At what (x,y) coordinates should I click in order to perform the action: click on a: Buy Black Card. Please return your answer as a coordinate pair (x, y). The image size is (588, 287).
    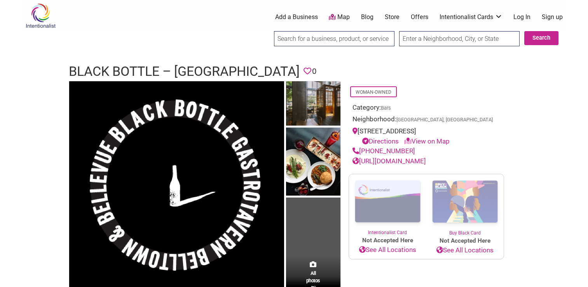
    Looking at the image, I should click on (465, 205).